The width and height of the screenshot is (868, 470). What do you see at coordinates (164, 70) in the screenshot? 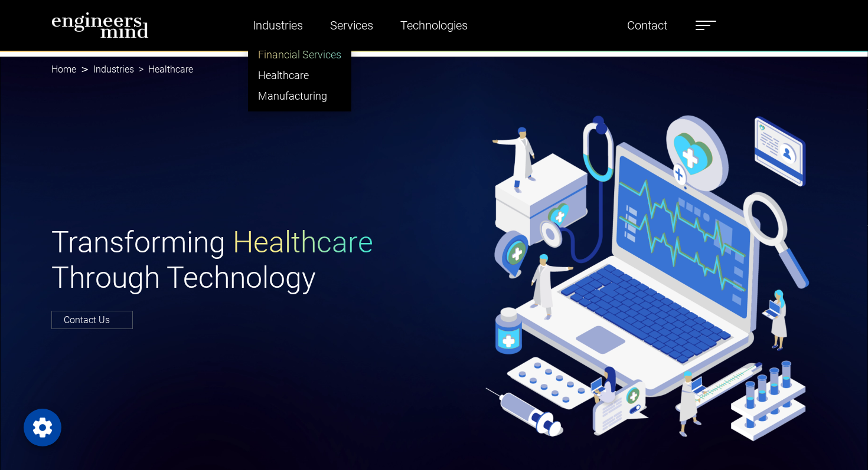
I see `li: Healthcare` at bounding box center [164, 70].